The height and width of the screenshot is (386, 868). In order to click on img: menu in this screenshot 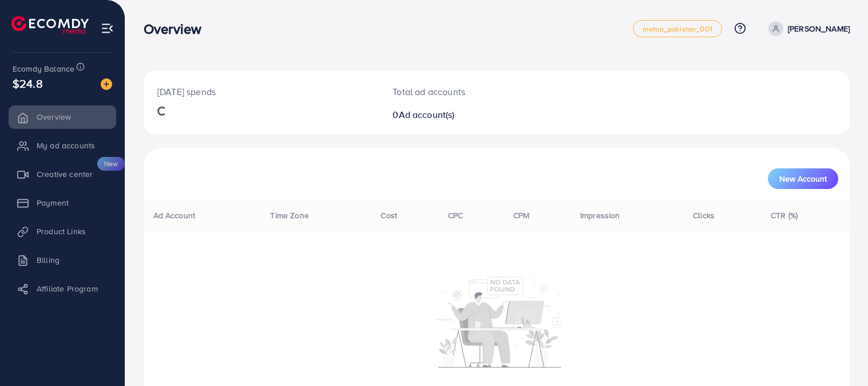, I will do `click(107, 28)`.